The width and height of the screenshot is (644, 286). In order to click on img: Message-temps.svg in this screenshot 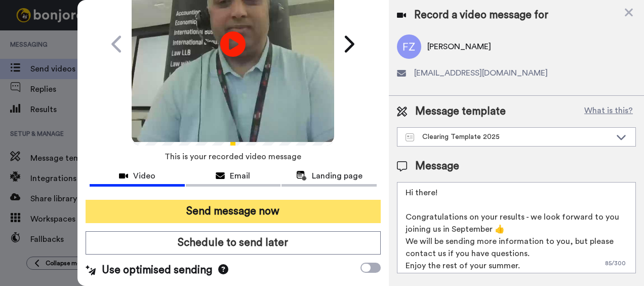, I will do `click(410, 137)`.